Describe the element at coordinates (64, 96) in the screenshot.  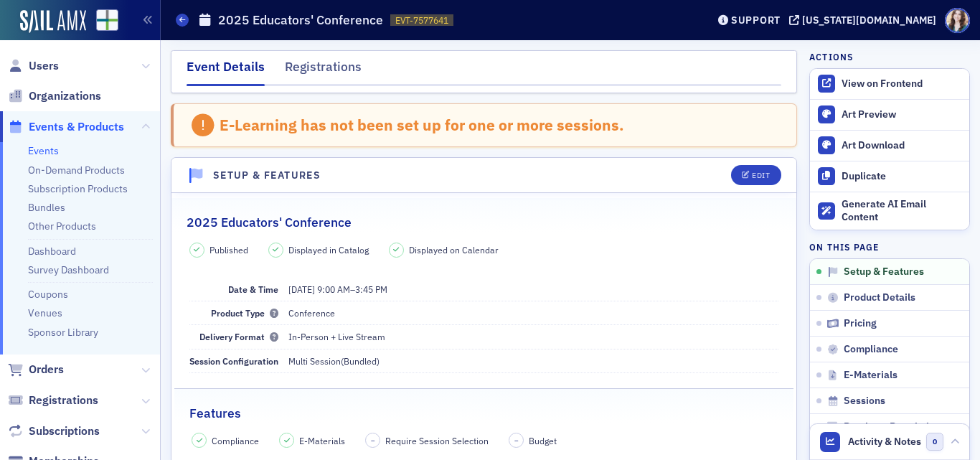
I see `span: Organizations` at that location.